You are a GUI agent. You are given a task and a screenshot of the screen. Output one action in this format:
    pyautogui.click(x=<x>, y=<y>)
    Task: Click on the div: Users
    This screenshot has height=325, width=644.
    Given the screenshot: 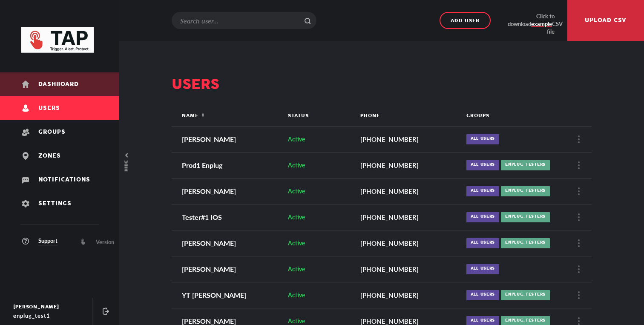 What is the action you would take?
    pyautogui.click(x=381, y=85)
    